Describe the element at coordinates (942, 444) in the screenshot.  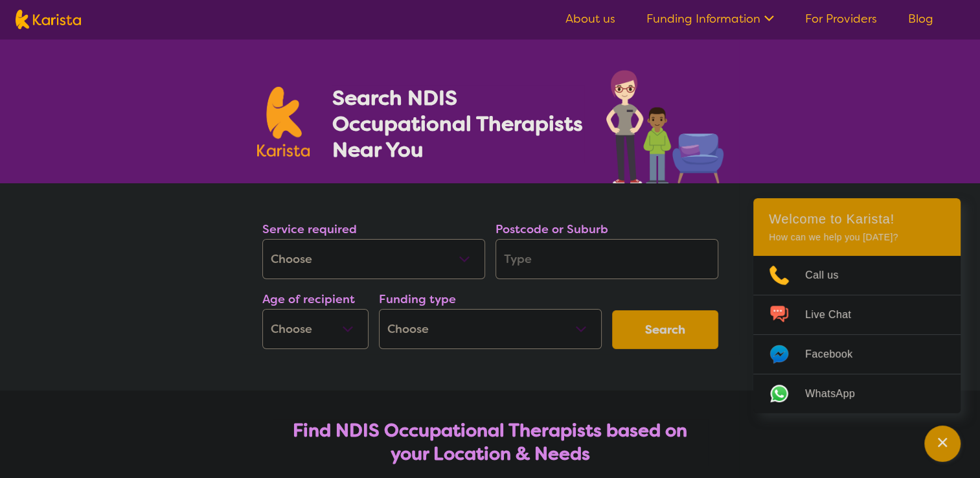
I see `button: Channel Menu` at that location.